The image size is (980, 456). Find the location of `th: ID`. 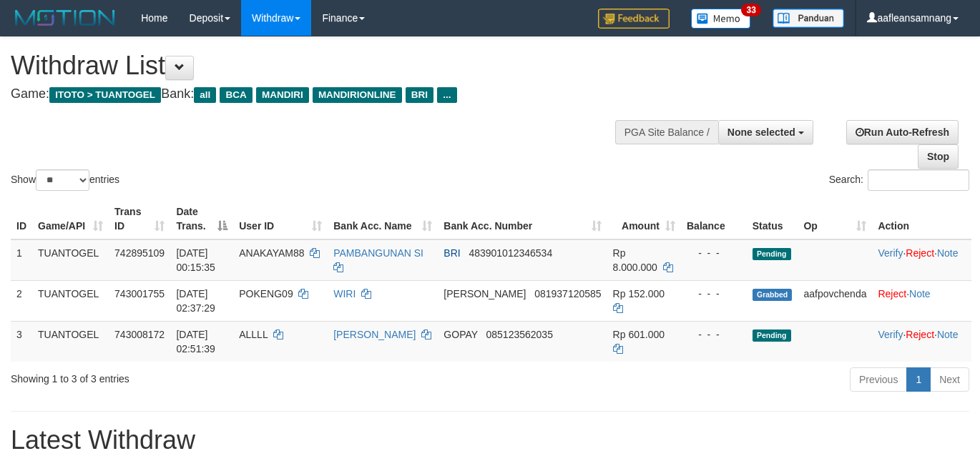

th: ID is located at coordinates (21, 219).